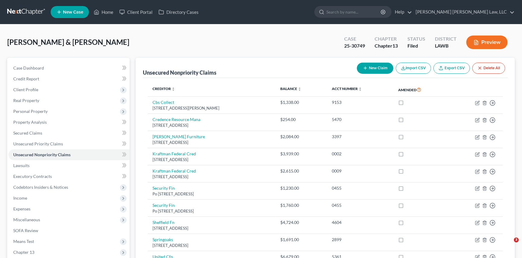  Describe the element at coordinates (354, 12) in the screenshot. I see `input: Search by name...` at that location.